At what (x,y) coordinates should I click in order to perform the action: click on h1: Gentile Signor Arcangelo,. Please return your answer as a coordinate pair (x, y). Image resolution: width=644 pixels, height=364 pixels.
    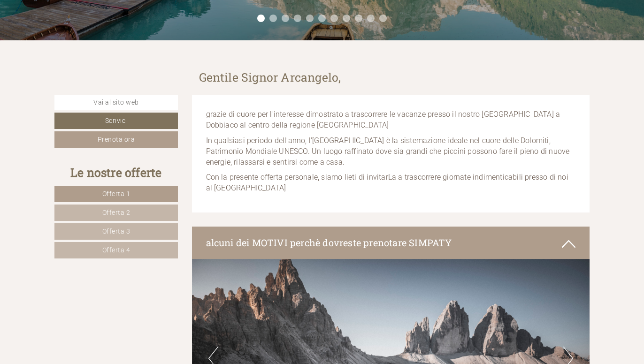
    Looking at the image, I should click on (270, 77).